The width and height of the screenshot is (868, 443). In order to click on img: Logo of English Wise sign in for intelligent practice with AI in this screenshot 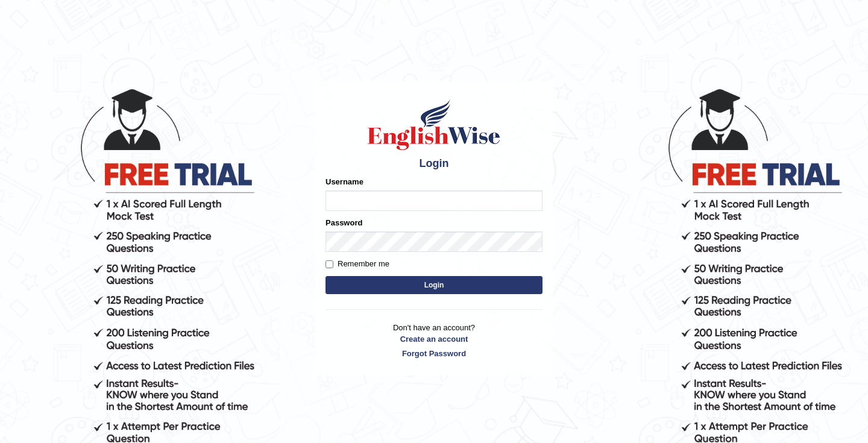, I will do `click(434, 125)`.